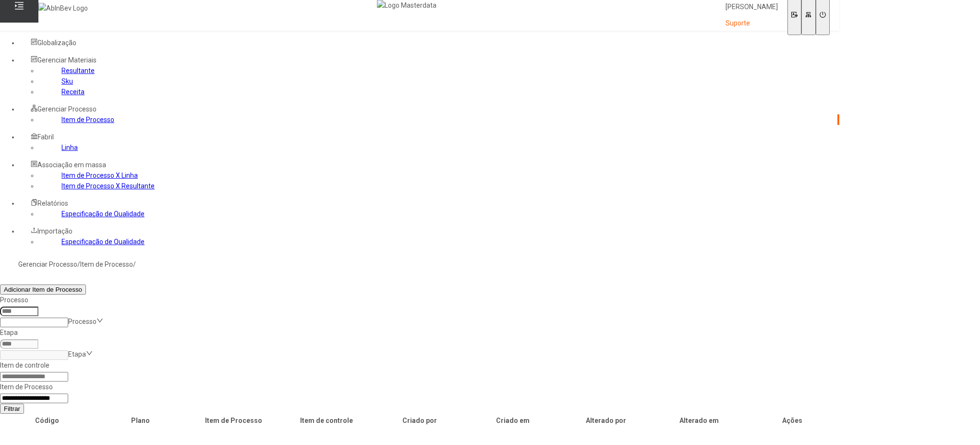 The image size is (980, 445). Describe the element at coordinates (47, 420) in the screenshot. I see `th: Código` at that location.